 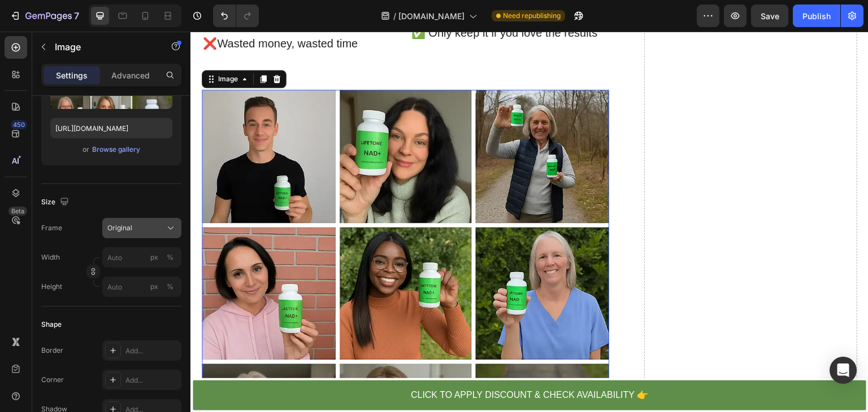 I want to click on span: ❌Wasted money, wasted time, so click(x=90, y=12).